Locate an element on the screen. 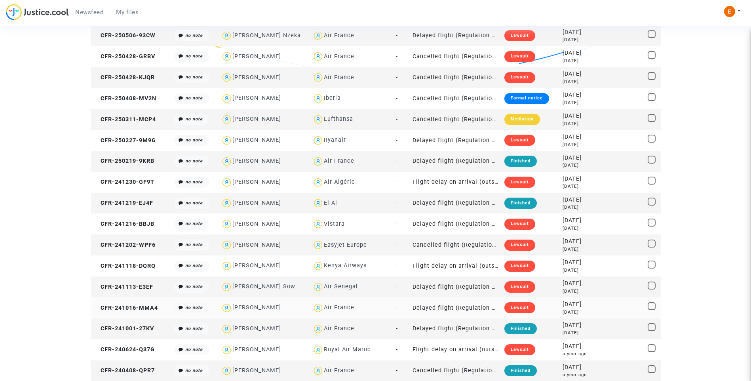 Image resolution: width=751 pixels, height=381 pixels. span: CFR-250428-GRBV is located at coordinates (124, 56).